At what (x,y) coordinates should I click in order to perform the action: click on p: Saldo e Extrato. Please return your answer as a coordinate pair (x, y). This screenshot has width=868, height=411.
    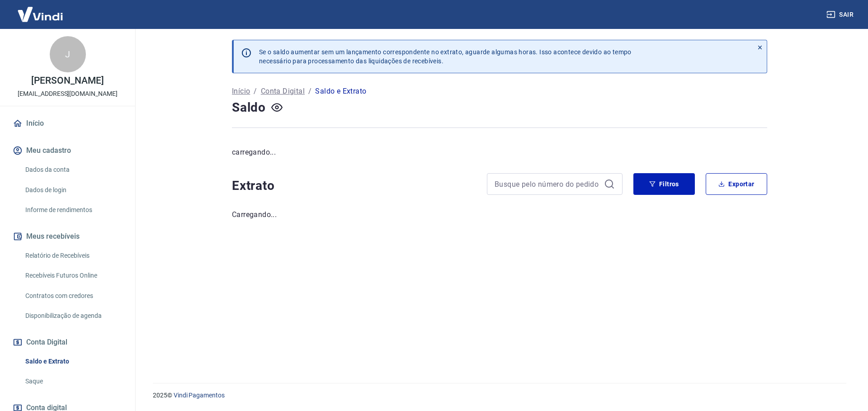
    Looking at the image, I should click on (340, 91).